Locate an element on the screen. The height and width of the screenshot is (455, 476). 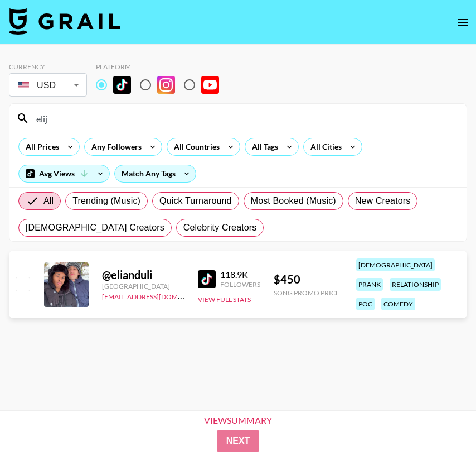
div: Match Any Tags is located at coordinates (155, 174).